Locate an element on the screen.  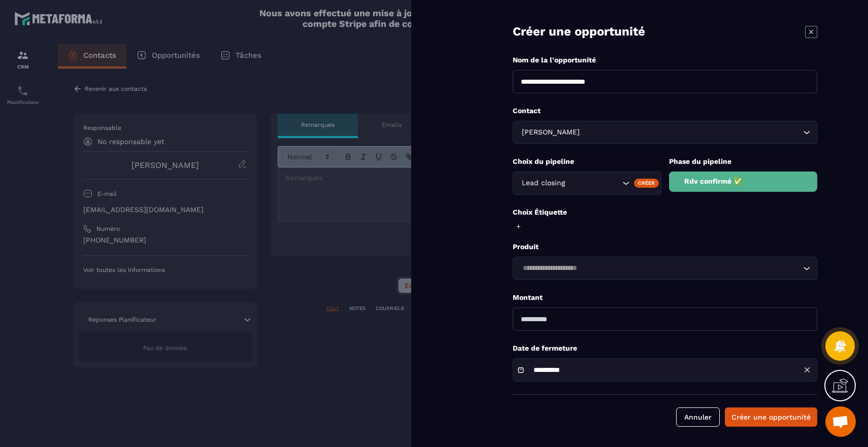
p: Choix Étiquette is located at coordinates (665, 212).